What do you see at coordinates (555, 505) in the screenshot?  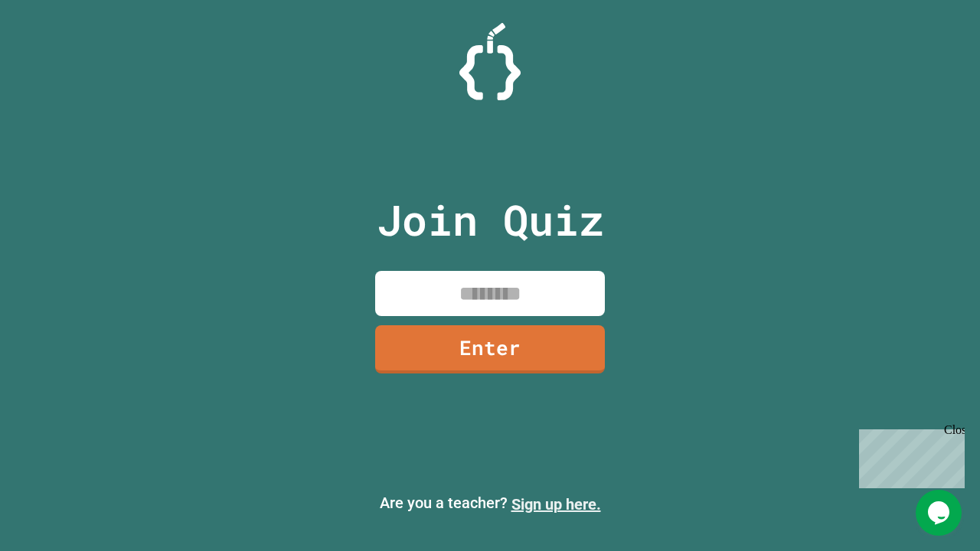 I see `a: Sign up here.` at bounding box center [555, 505].